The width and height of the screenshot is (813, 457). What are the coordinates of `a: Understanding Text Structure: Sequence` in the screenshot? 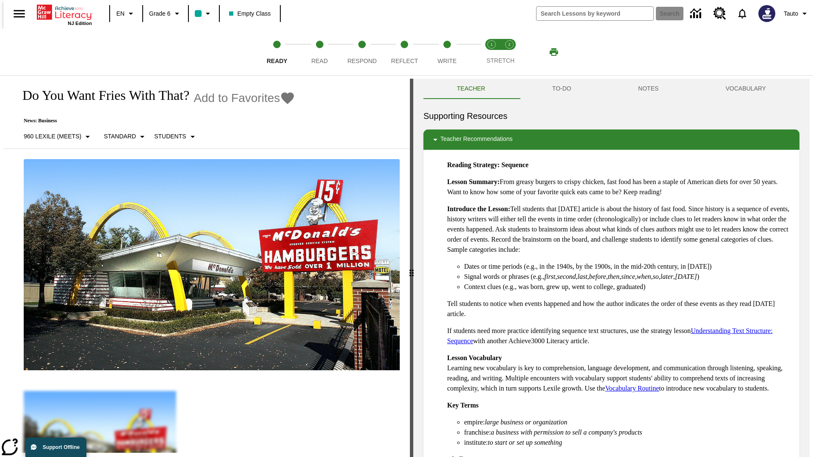 It's located at (610, 336).